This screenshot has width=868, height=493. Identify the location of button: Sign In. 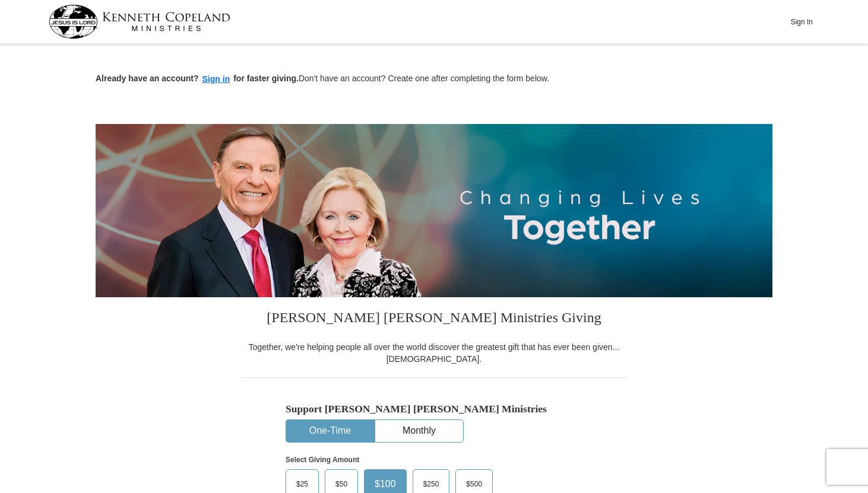
(802, 21).